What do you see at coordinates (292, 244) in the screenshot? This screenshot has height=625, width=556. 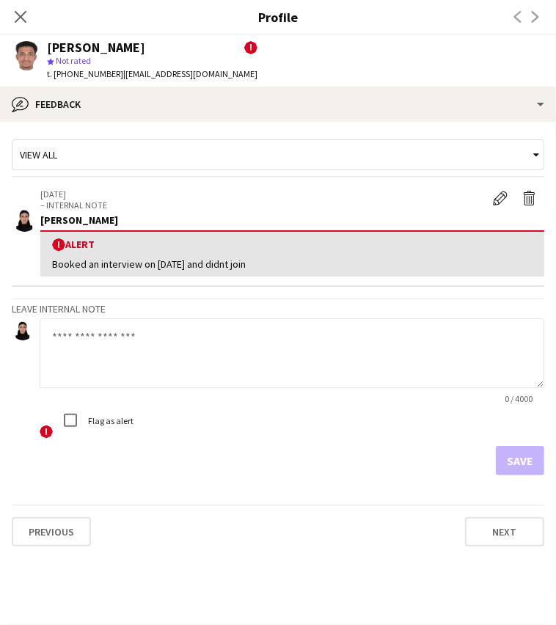 I see `div: Alert` at bounding box center [292, 244].